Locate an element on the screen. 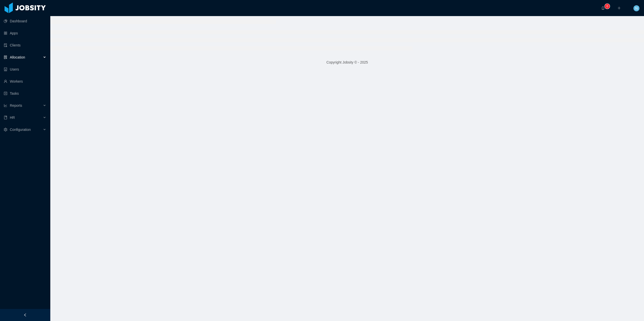 The height and width of the screenshot is (321, 644). sup: 0 is located at coordinates (608, 6).